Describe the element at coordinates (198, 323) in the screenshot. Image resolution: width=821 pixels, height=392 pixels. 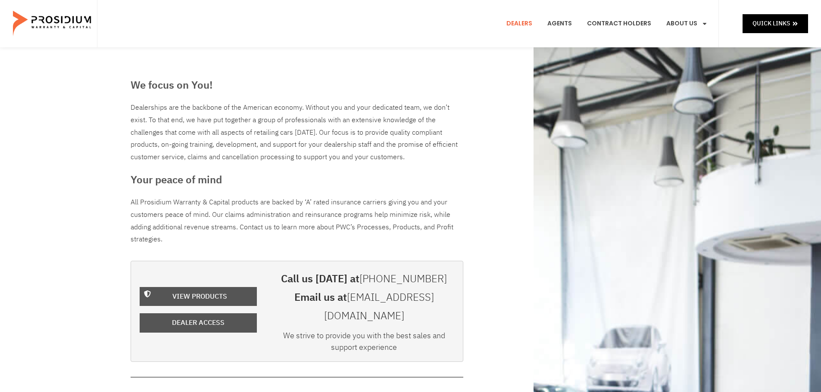
I see `span: Dealer Access` at that location.